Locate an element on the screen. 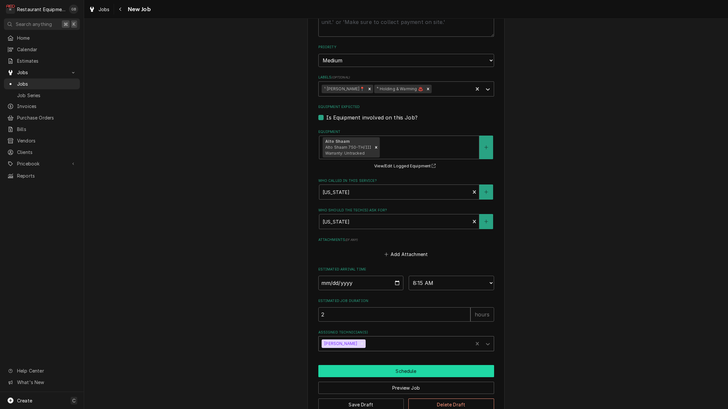  input: Date is located at coordinates (361, 283).